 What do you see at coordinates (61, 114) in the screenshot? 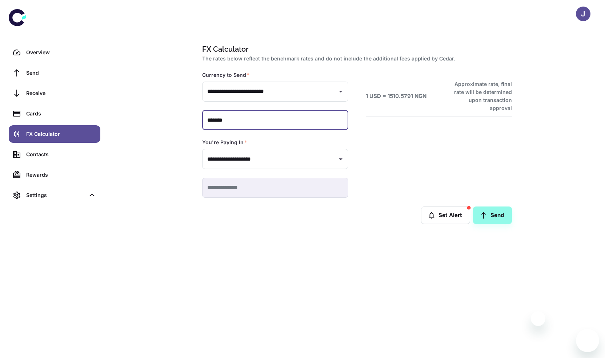
I see `div: Cards` at bounding box center [61, 114].